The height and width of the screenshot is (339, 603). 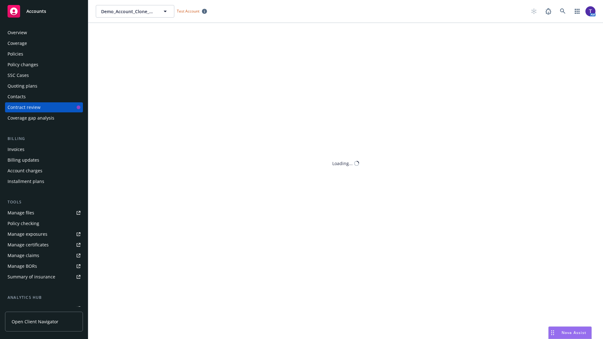 I want to click on div: Tools, so click(x=44, y=202).